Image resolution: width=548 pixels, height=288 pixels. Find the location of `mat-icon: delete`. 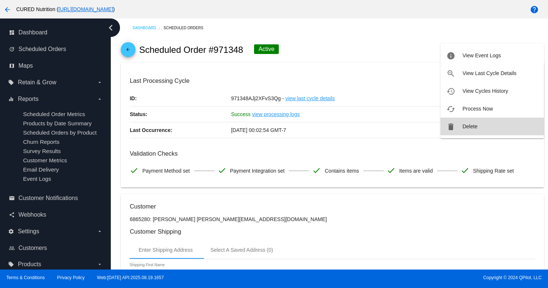

mat-icon: delete is located at coordinates (451, 127).